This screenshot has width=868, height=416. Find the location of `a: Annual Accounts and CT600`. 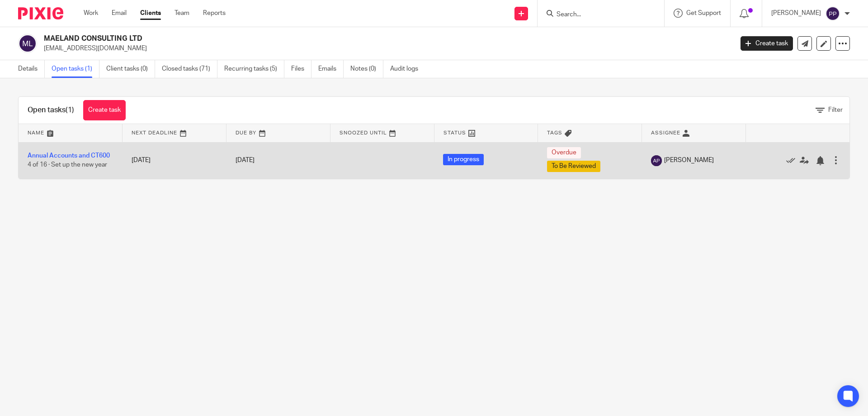

a: Annual Accounts and CT600 is located at coordinates (69, 156).